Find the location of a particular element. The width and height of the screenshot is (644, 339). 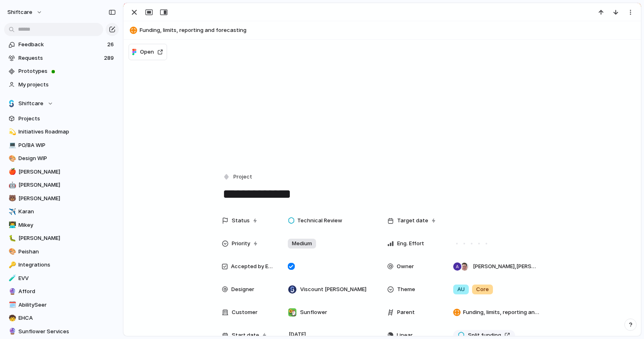

button: Shiftcare is located at coordinates (62, 103).